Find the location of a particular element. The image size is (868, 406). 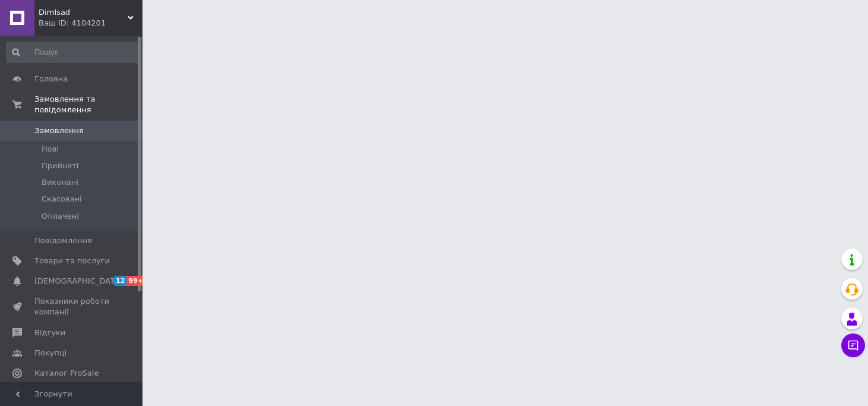

span: Замовлення is located at coordinates (59, 131).